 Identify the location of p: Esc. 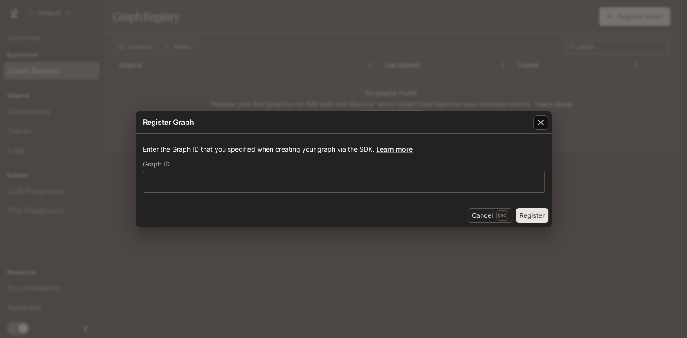
(502, 215).